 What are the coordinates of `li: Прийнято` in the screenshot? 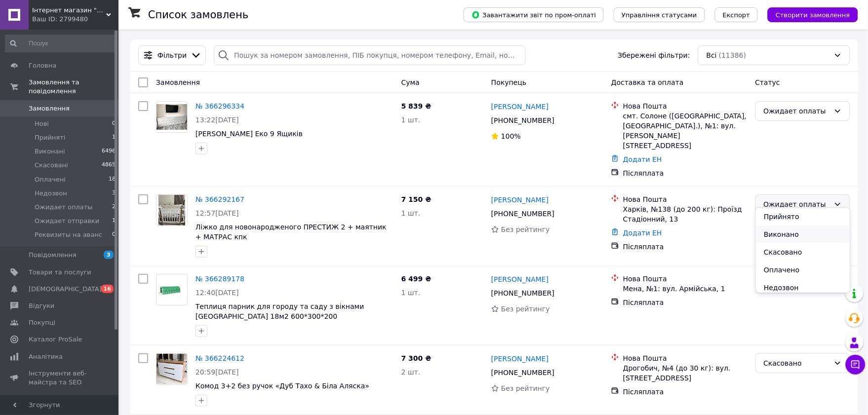 It's located at (803, 216).